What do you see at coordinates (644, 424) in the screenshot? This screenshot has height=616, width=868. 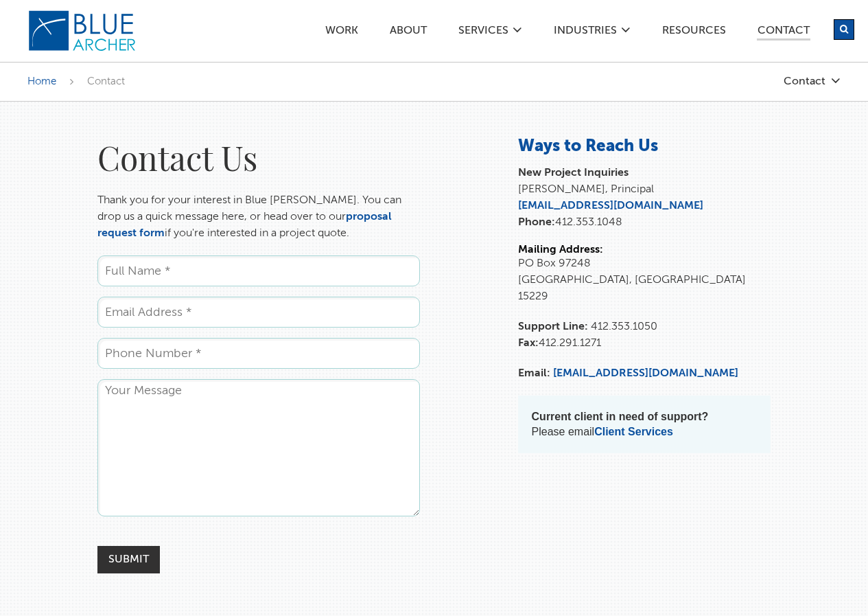 I see `p: Please email` at bounding box center [644, 424].